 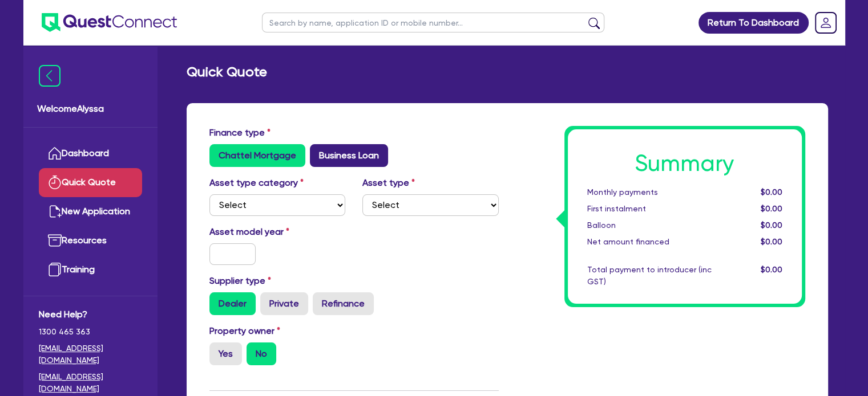 I want to click on a: Resources, so click(x=91, y=241).